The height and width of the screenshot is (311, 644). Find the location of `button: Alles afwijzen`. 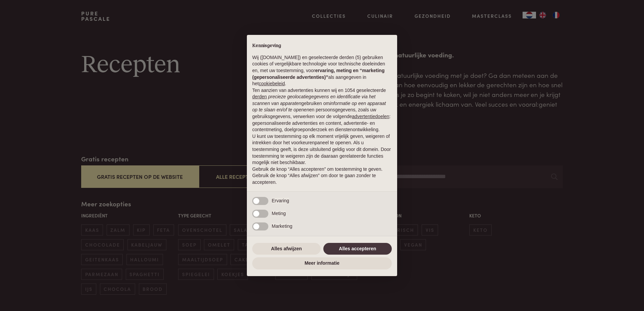

button: Alles afwijzen is located at coordinates (287, 249).